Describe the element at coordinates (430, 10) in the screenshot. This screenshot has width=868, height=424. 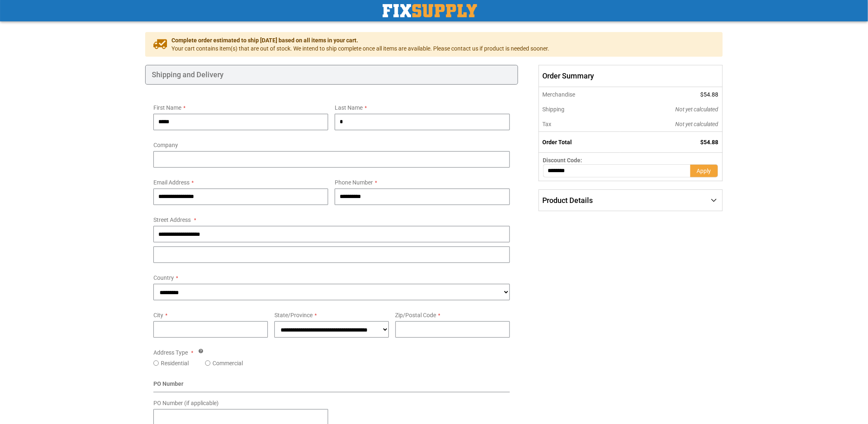
I see `img: Fix Industrial Supply` at that location.